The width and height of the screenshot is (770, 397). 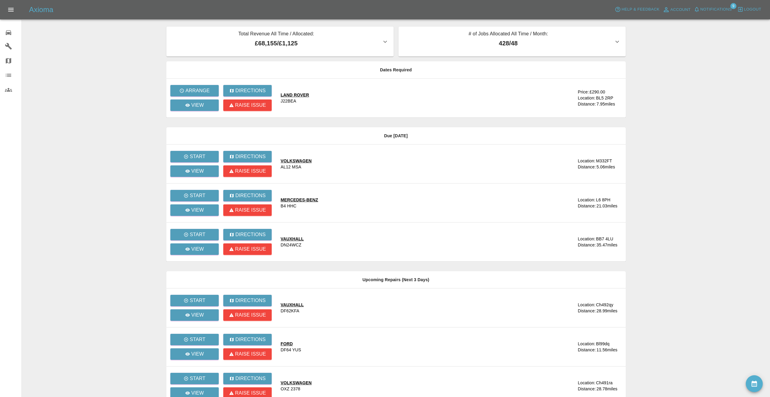 I want to click on div: LAND ROVER, so click(x=295, y=95).